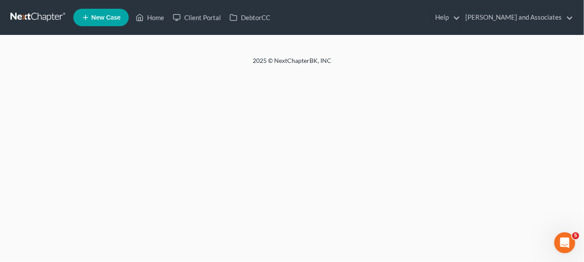 The image size is (584, 262). I want to click on span: 5, so click(576, 236).